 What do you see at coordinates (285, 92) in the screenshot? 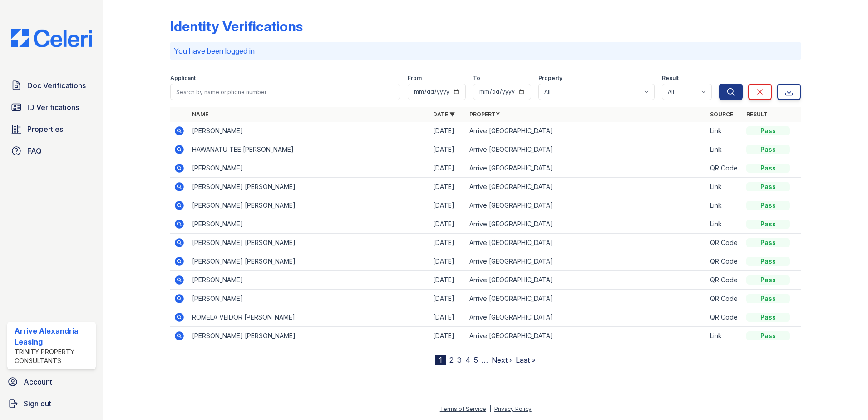
I see `input: Search by name or phone number` at bounding box center [285, 92].